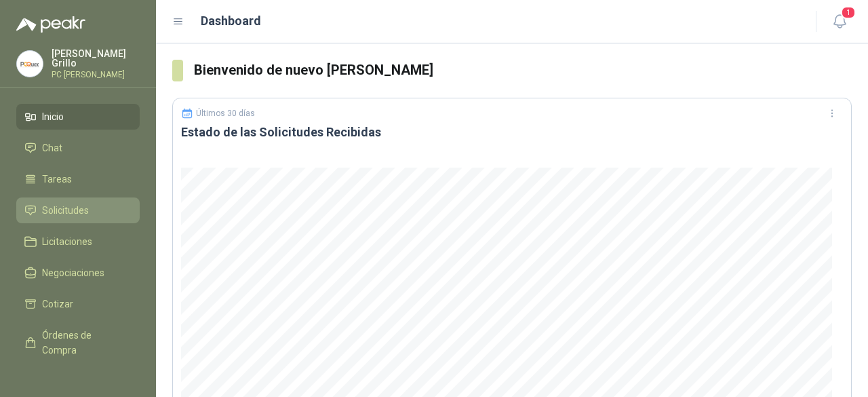  I want to click on p: Últimos 30 días, so click(225, 114).